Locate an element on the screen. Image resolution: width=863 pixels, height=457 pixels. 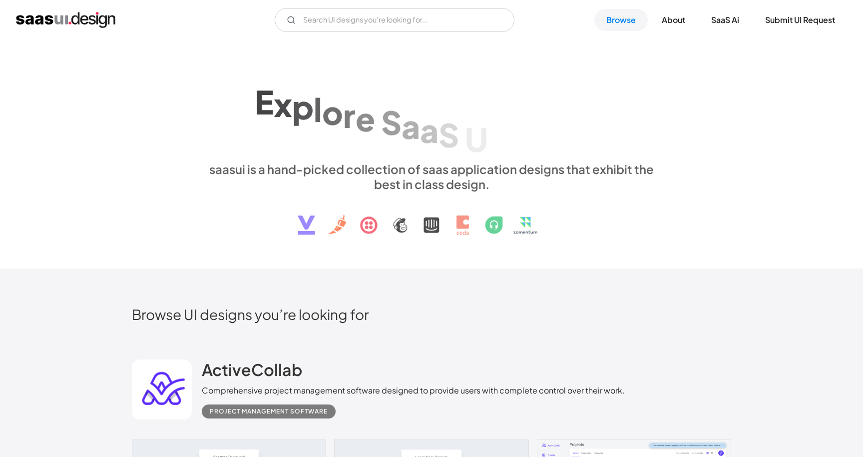
div: o is located at coordinates (333, 112).